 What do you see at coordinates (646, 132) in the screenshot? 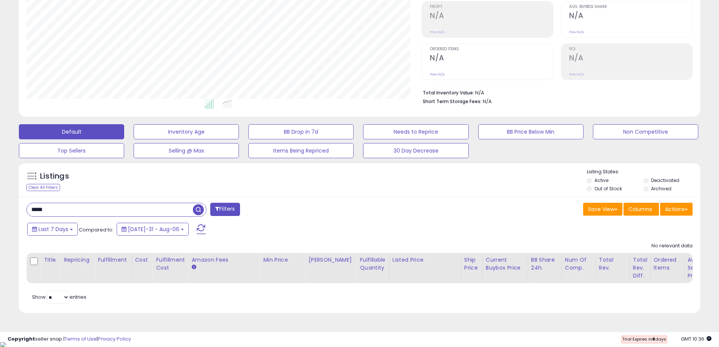
I see `button: Non Competitive` at bounding box center [646, 132].